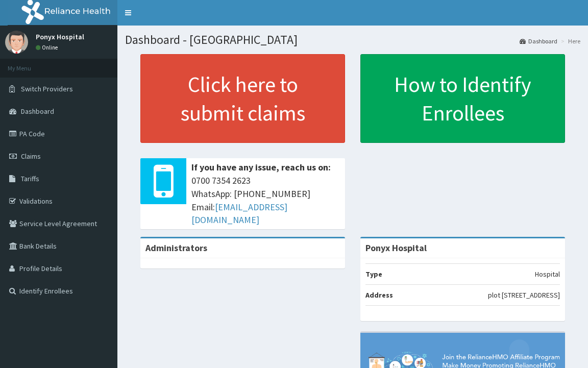 This screenshot has width=588, height=368. I want to click on b: If you have any issue, reach us on:, so click(261, 167).